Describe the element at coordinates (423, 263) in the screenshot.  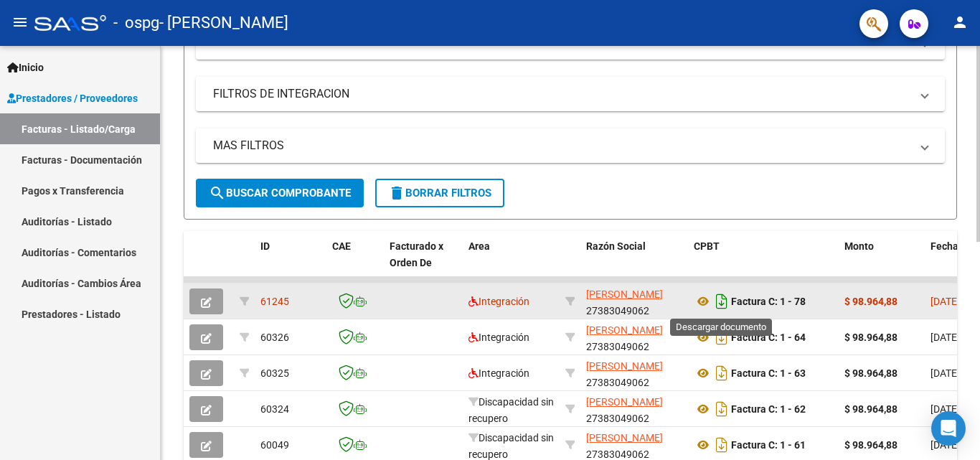
I see `datatable-header-cell: Facturado x Orden De` at that location.